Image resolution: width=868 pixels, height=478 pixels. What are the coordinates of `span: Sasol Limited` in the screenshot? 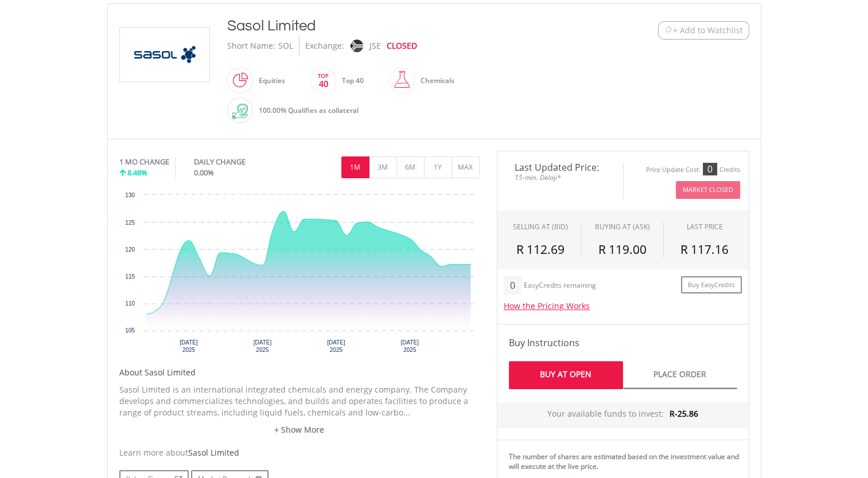 It's located at (213, 452).